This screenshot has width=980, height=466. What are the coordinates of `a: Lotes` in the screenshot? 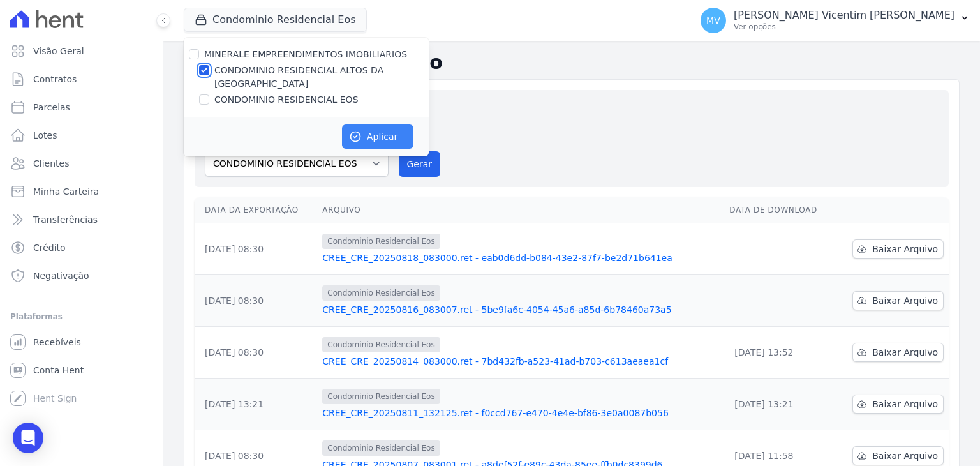 It's located at (81, 135).